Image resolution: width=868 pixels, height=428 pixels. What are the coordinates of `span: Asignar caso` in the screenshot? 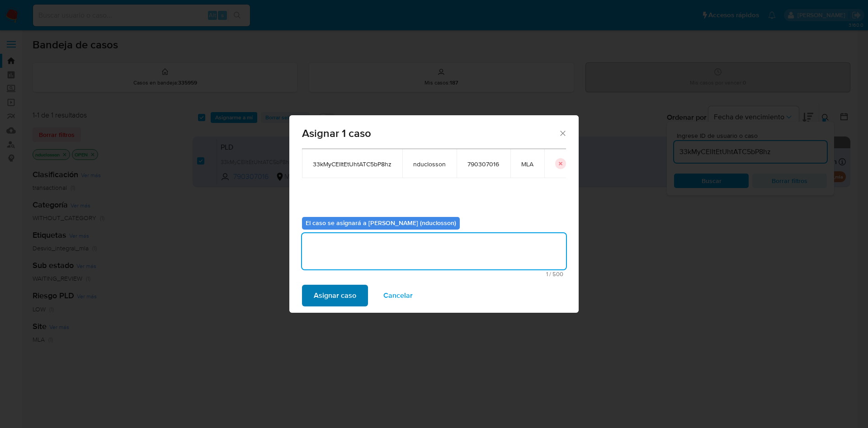 It's located at (335, 295).